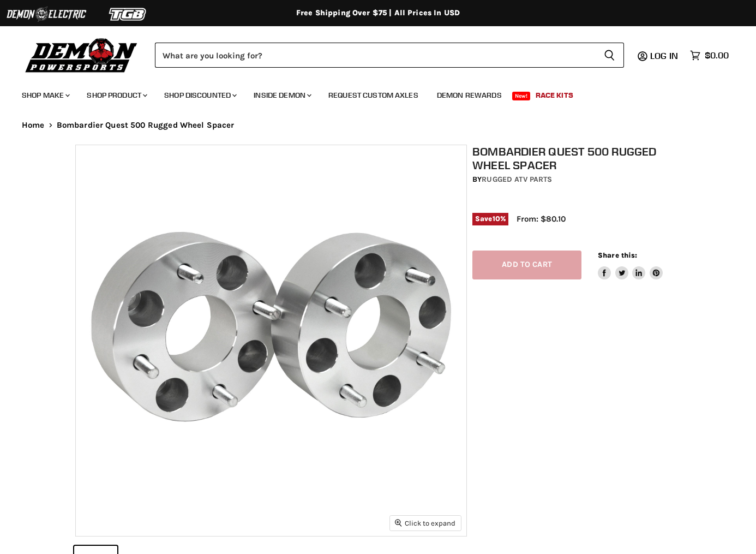 Image resolution: width=756 pixels, height=554 pixels. Describe the element at coordinates (375, 55) in the screenshot. I see `input: Search` at that location.